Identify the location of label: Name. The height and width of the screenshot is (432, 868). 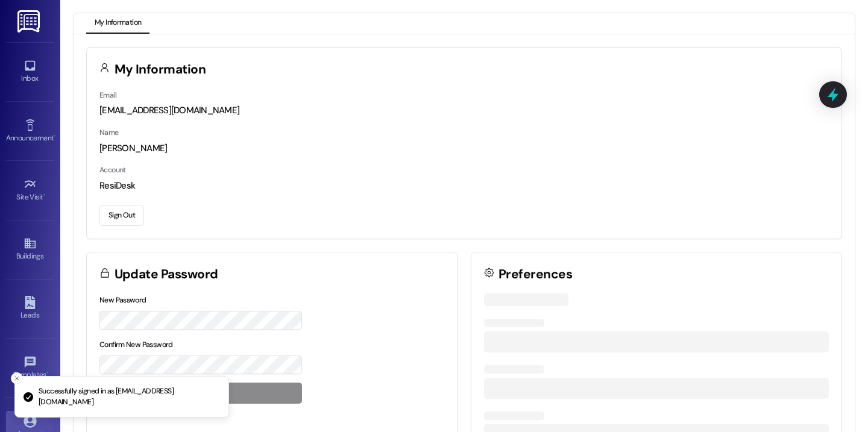
(109, 132).